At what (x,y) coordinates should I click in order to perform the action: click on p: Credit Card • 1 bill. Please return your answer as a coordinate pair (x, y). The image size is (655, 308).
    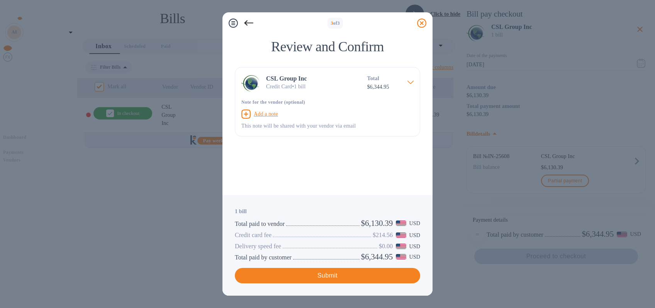
    Looking at the image, I should click on (313, 86).